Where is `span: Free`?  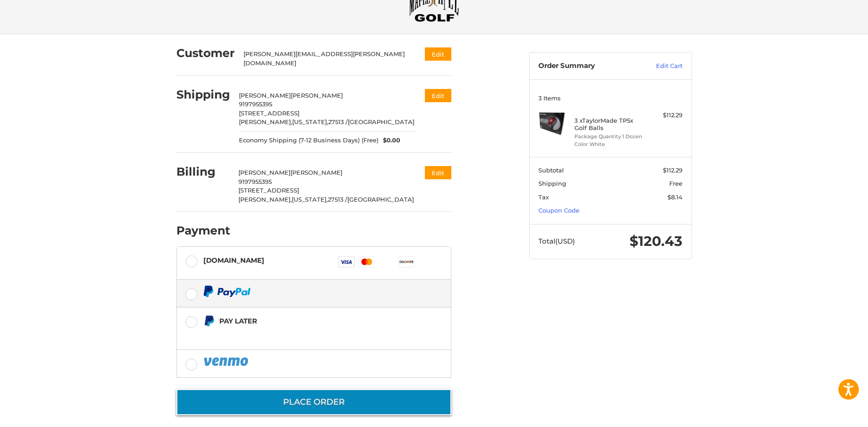
span: Free is located at coordinates (676, 183).